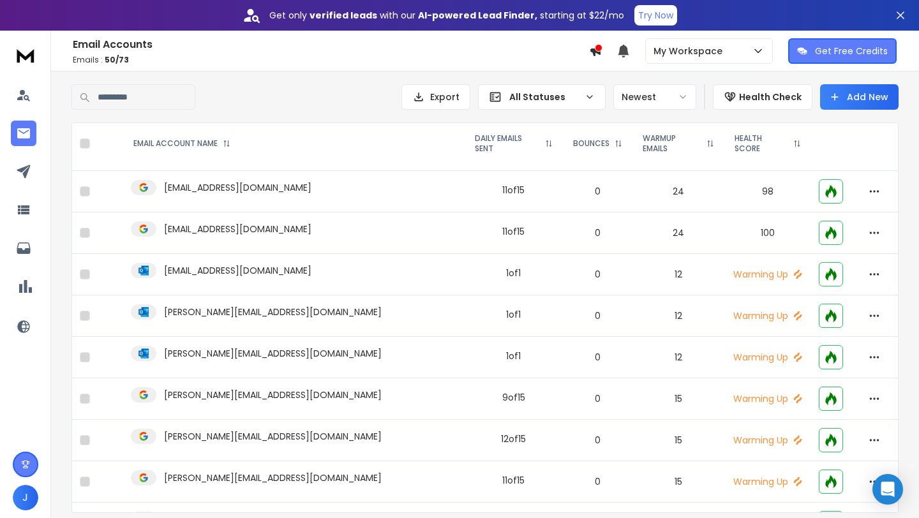 The height and width of the screenshot is (518, 919). I want to click on p: Health Check, so click(771, 97).